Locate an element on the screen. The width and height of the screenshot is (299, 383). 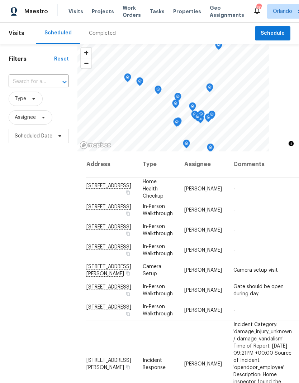
span: Schedule is located at coordinates (272, 33).